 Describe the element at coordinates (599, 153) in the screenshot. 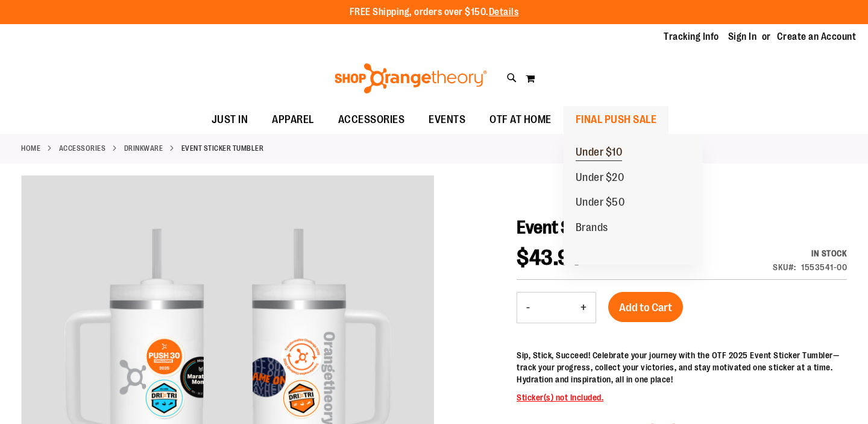

I see `span: Under $10` at that location.